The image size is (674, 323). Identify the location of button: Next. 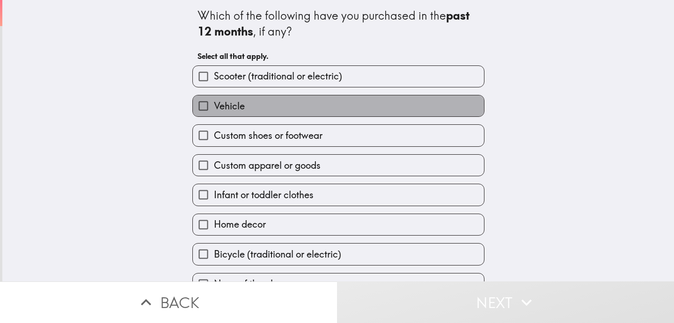
(505, 302).